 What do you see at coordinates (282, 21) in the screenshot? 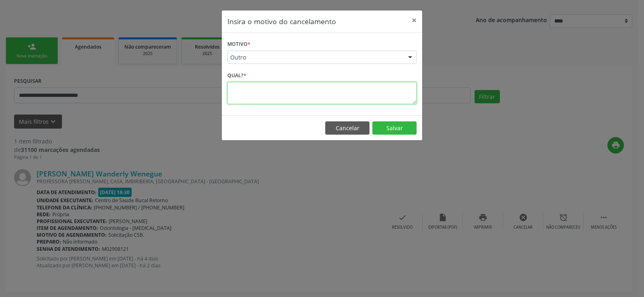
I see `h5: Insira o motivo do cancelamento` at bounding box center [282, 21].